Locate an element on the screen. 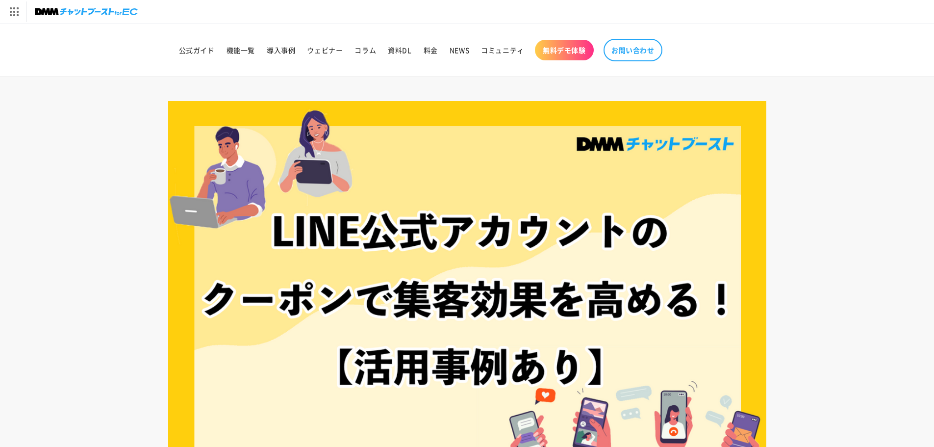 This screenshot has height=447, width=934. span: 無料デモ体験 is located at coordinates (564, 50).